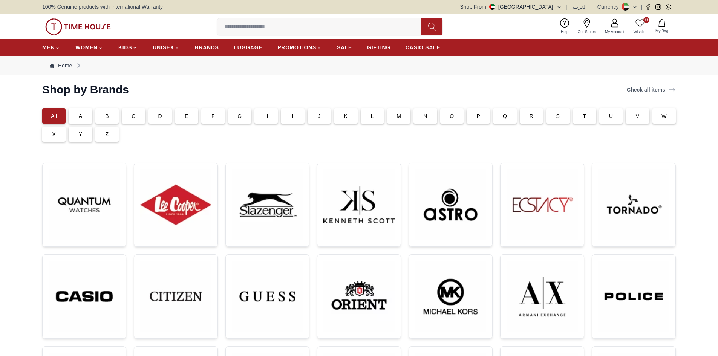  What do you see at coordinates (425, 116) in the screenshot?
I see `p: N` at bounding box center [425, 116].